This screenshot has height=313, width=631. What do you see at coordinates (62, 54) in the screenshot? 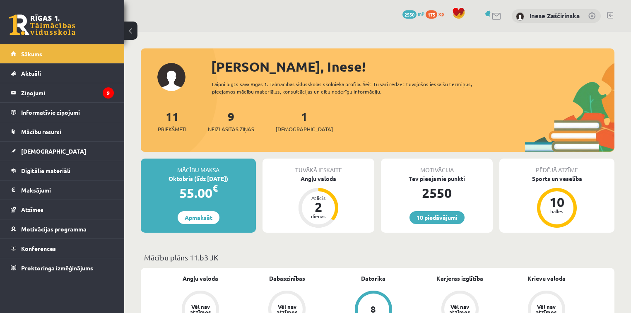
I see `a: Sākums` at bounding box center [62, 54].